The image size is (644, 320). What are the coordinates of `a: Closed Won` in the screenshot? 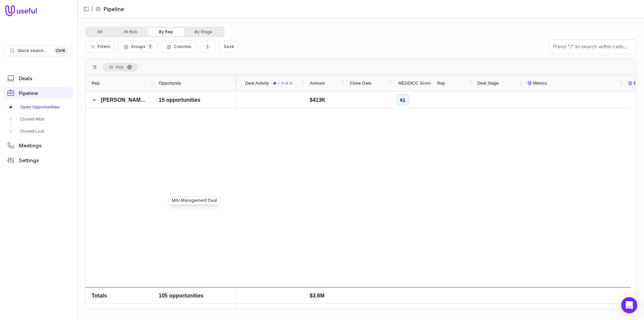 It's located at (39, 119).